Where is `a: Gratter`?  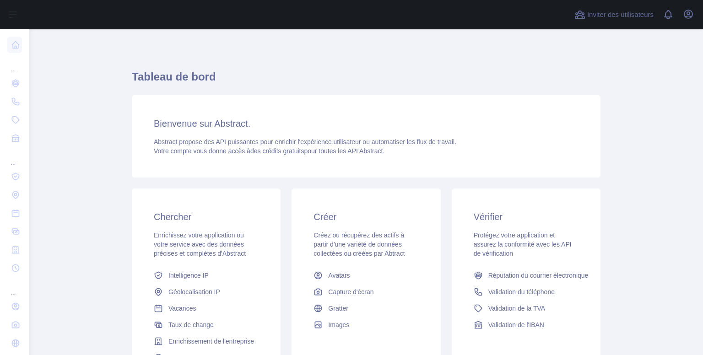
a: Gratter is located at coordinates (366, 309).